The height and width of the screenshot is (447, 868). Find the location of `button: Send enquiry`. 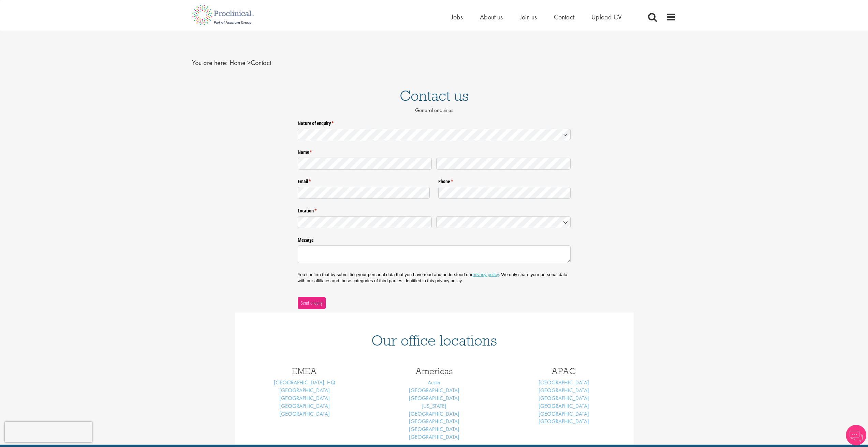

button: Send enquiry is located at coordinates (311, 303).